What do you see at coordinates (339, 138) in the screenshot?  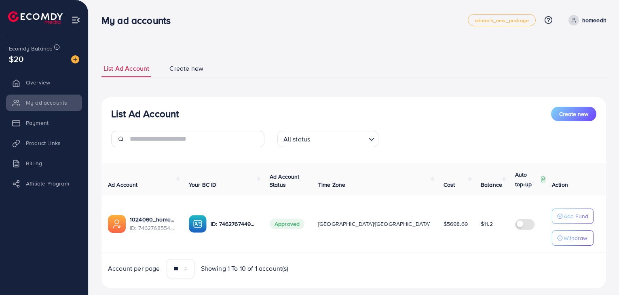 I see `input: Search for option` at bounding box center [339, 138].